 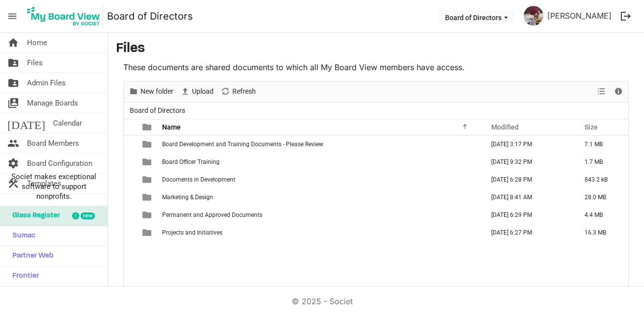 What do you see at coordinates (320, 180) in the screenshot?
I see `td: Documents in Development is template cell column header Name` at bounding box center [320, 180].